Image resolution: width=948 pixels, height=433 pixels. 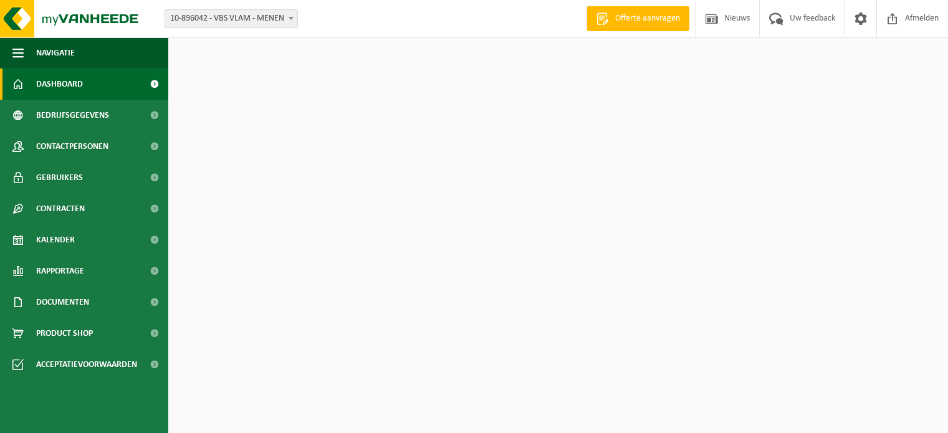 What do you see at coordinates (231, 19) in the screenshot?
I see `span: 10-896042 - VBS VLAM - MENEN` at bounding box center [231, 19].